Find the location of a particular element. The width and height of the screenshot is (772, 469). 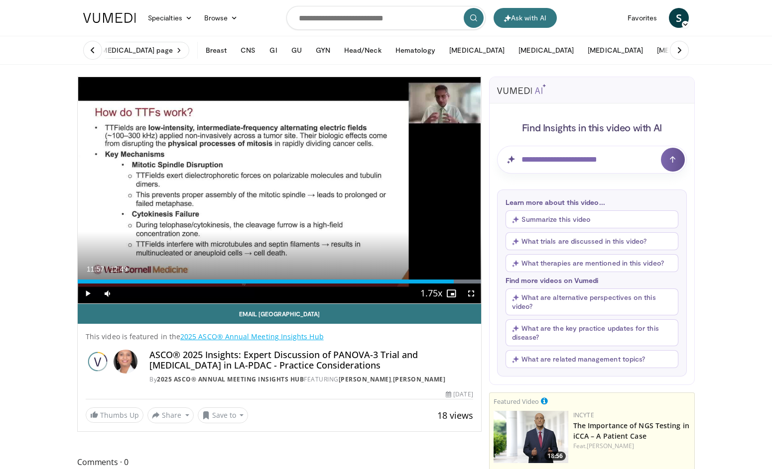

button: Fullscreen is located at coordinates (471, 294).